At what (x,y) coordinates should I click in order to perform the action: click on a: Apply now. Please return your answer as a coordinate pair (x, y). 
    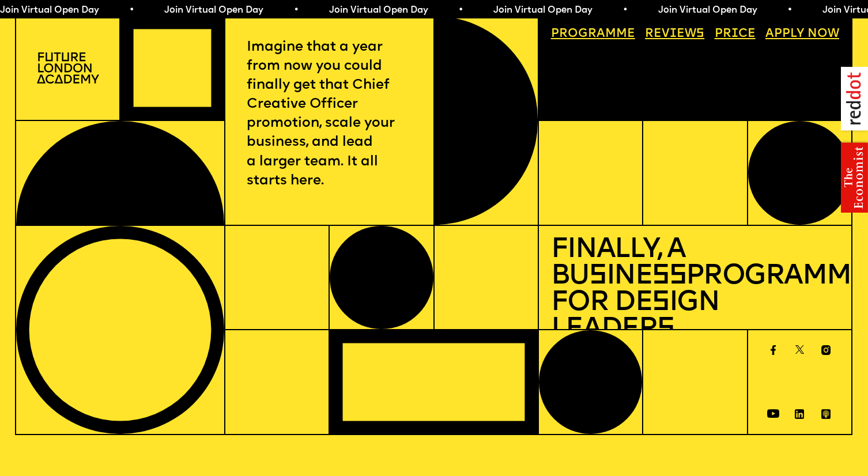
    Looking at the image, I should click on (802, 35).